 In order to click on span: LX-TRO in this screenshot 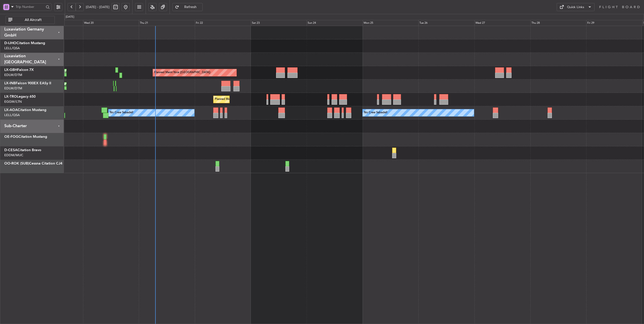, I will do `click(11, 97)`.